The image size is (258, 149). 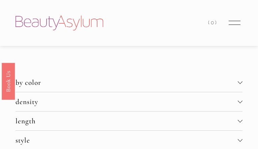 I want to click on img: Beauty Asylum | Bridal Hair &amp; Makeup Charlotte &amp; Atlanta, so click(x=59, y=23).